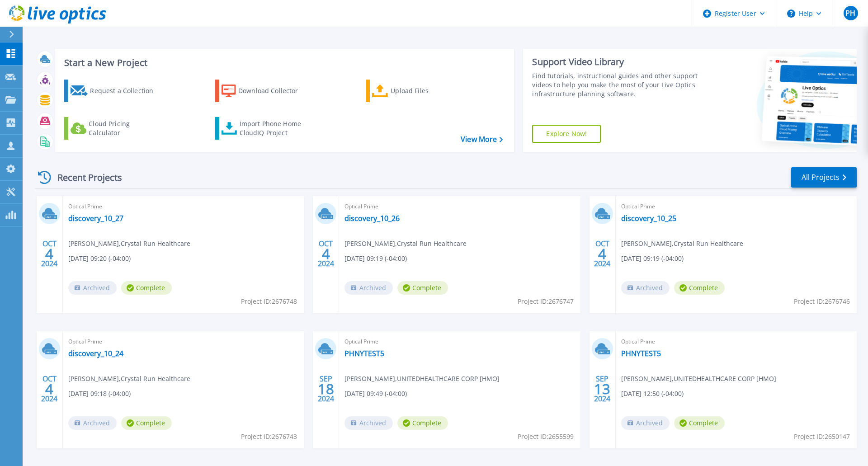  What do you see at coordinates (546, 302) in the screenshot?
I see `span: Project ID: 2676747` at bounding box center [546, 302].